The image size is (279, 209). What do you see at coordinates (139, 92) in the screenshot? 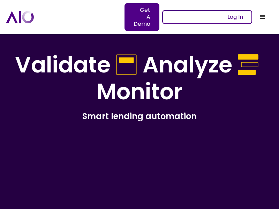
I see `h1: Monitor` at bounding box center [139, 92].